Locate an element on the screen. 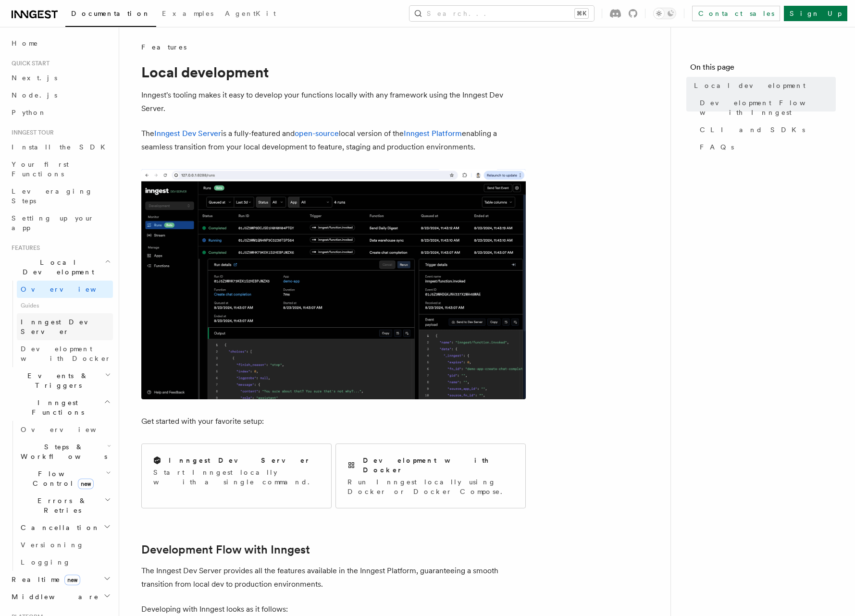  a: Development with DockerRun Inngest locally using Docker or Docker Compose. is located at coordinates (430, 476).